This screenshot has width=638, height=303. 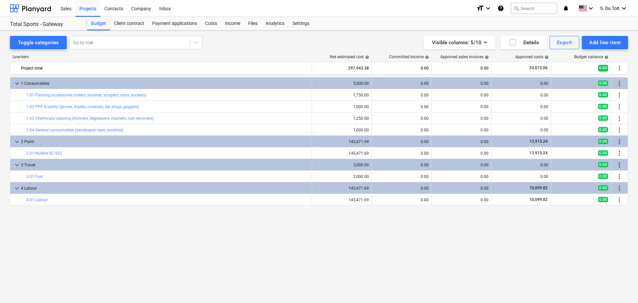 What do you see at coordinates (350, 57) in the screenshot?
I see `div: Net estimated cost` at bounding box center [350, 57].